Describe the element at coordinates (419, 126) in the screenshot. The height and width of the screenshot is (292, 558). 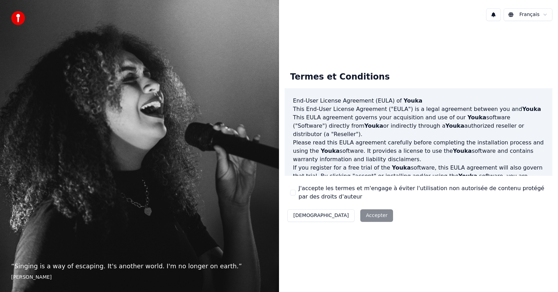
I see `p: This EULA agreement governs your acquisition and use of our software ("Software") directly from o...` at that location.